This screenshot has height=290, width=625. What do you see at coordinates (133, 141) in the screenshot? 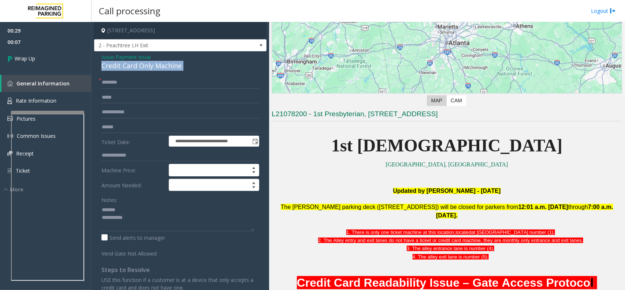
I see `label: Ticket Date:` at bounding box center [133, 141].